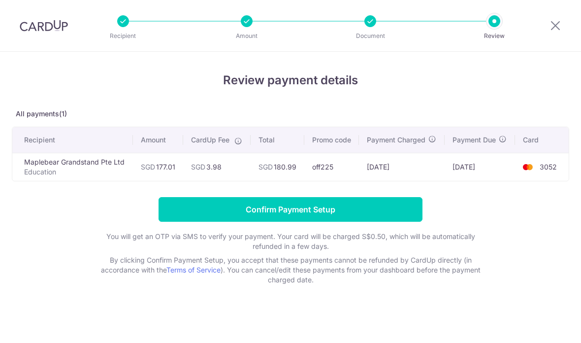 Image resolution: width=581 pixels, height=343 pixels. What do you see at coordinates (158, 166) in the screenshot?
I see `td: 177.01` at bounding box center [158, 166].